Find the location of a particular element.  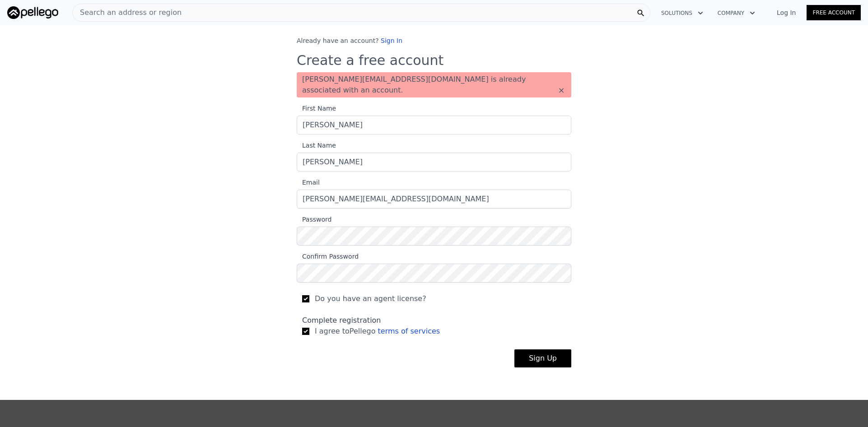

span: I agree to Pellego is located at coordinates (377, 331).